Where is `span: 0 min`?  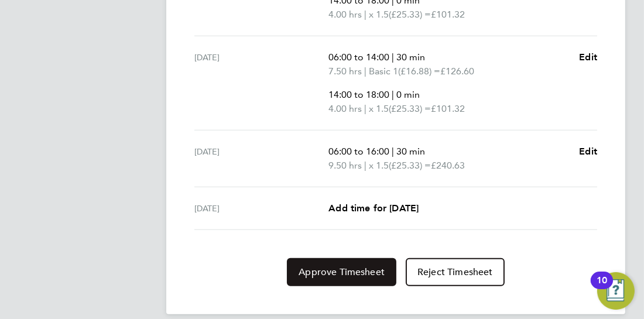 span: 0 min is located at coordinates (408, 94).